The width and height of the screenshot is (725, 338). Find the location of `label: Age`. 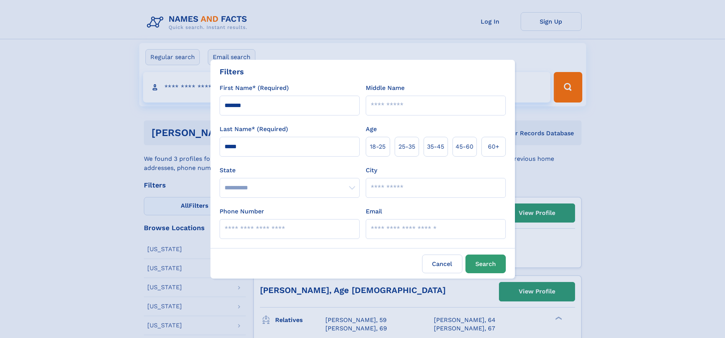

label: Age is located at coordinates (371, 129).